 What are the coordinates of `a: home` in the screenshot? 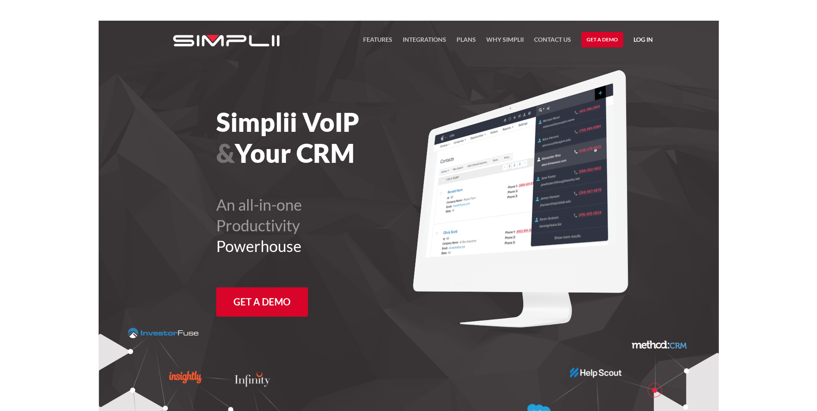 It's located at (222, 40).